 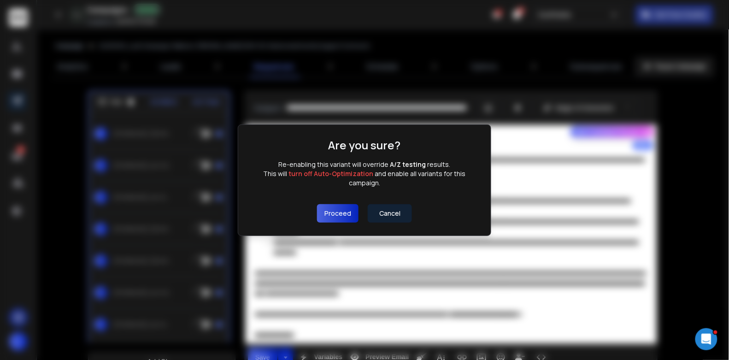 I want to click on span: A/Z testing, so click(x=408, y=164).